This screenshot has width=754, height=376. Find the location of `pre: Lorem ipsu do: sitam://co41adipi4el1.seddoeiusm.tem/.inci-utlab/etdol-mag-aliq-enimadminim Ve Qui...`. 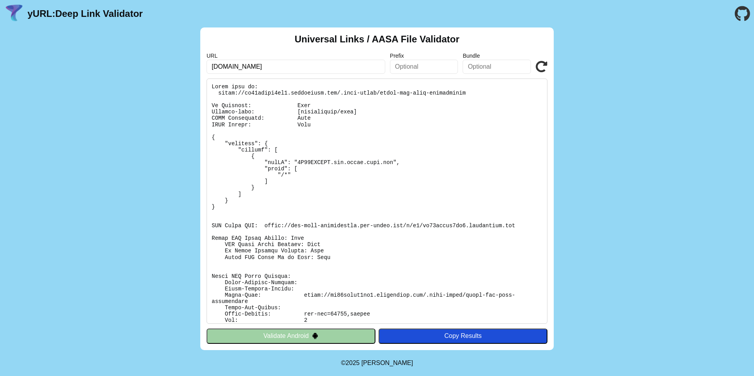

pre: Lorem ipsu do: sitam://co41adipi4el1.seddoeiusm.tem/.inci-utlab/etdol-mag-aliq-enimadminim Ve Qui... is located at coordinates (377, 201).